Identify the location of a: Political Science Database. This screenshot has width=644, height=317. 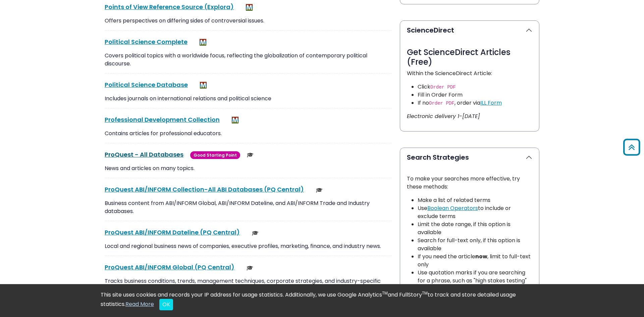
(146, 85).